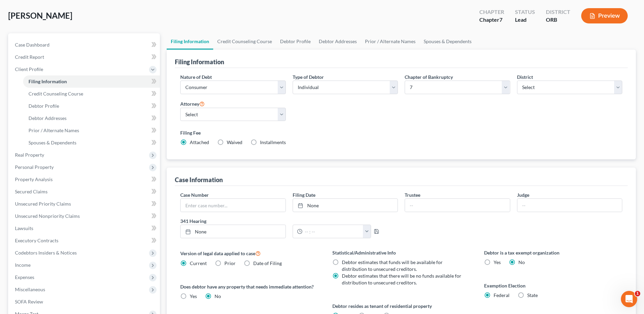 This screenshot has height=314, width=644. What do you see at coordinates (29, 57) in the screenshot?
I see `span: Credit Report` at bounding box center [29, 57].